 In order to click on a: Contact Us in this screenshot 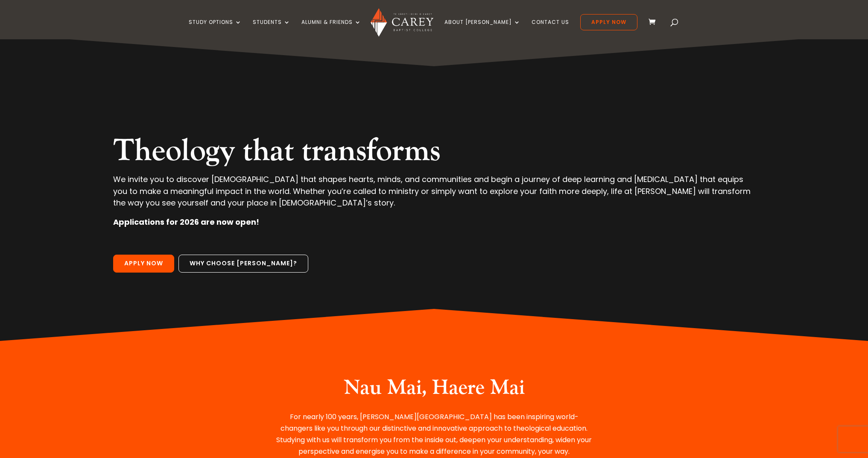, I will do `click(550, 29)`.